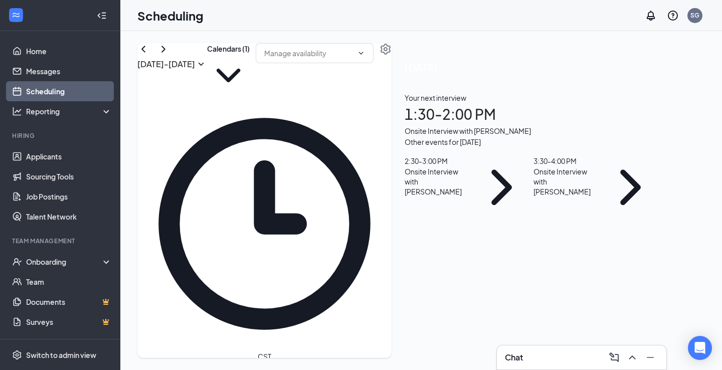 The height and width of the screenshot is (370, 722). I want to click on button: ChevronRight, so click(164, 49).